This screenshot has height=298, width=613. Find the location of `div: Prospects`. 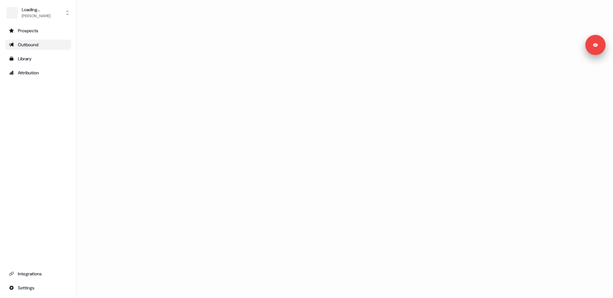

div: Prospects is located at coordinates (38, 31).